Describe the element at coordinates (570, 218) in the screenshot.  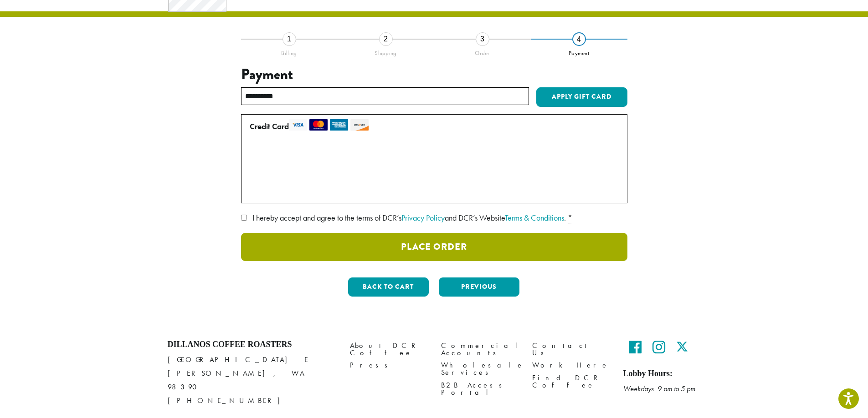
I see `abbr: required` at that location.